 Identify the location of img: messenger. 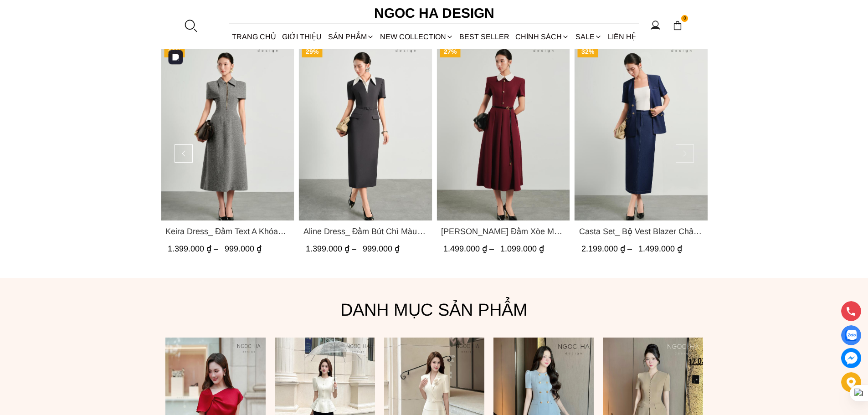
(851, 358).